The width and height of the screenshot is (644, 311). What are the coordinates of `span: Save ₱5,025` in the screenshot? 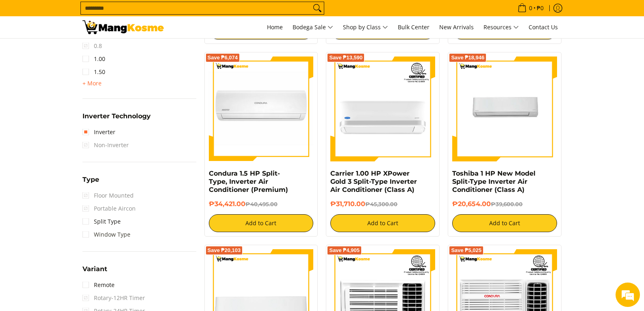 It's located at (466, 250).